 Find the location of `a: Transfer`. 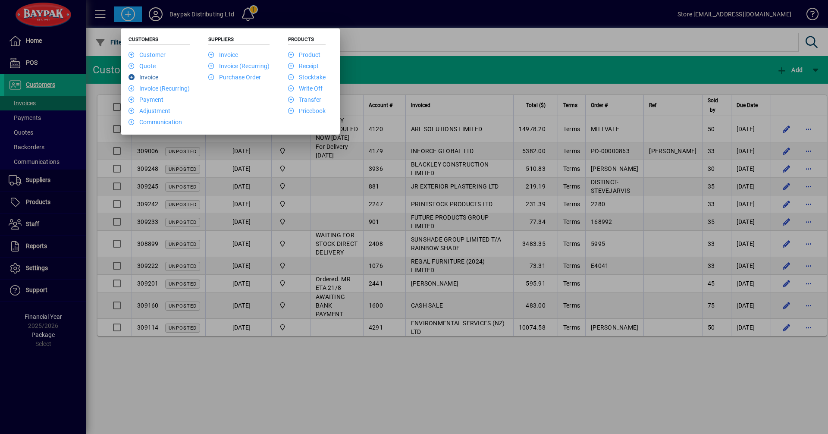

a: Transfer is located at coordinates (304, 100).